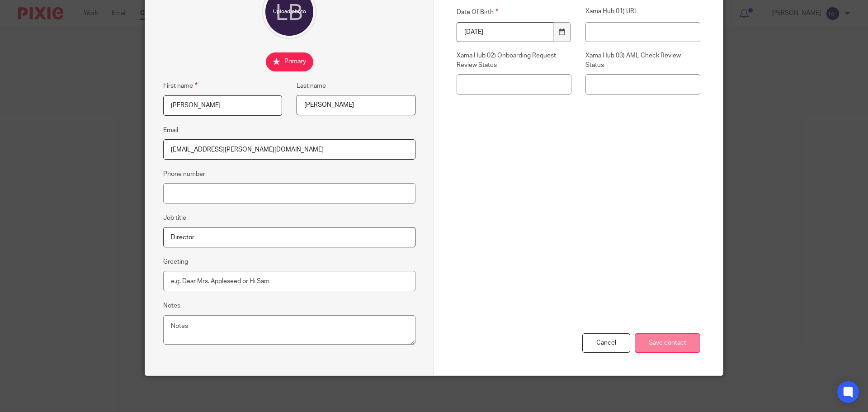  I want to click on input: YYYY-MM-DD, so click(505, 32).